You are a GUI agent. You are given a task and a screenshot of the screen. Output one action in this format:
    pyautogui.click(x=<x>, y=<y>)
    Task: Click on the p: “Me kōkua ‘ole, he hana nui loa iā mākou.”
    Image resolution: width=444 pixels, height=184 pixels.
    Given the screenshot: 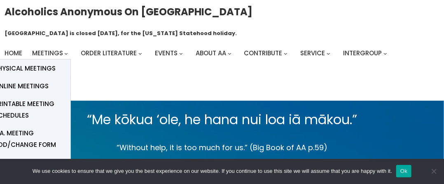 What is the action you would take?
    pyautogui.click(x=222, y=119)
    